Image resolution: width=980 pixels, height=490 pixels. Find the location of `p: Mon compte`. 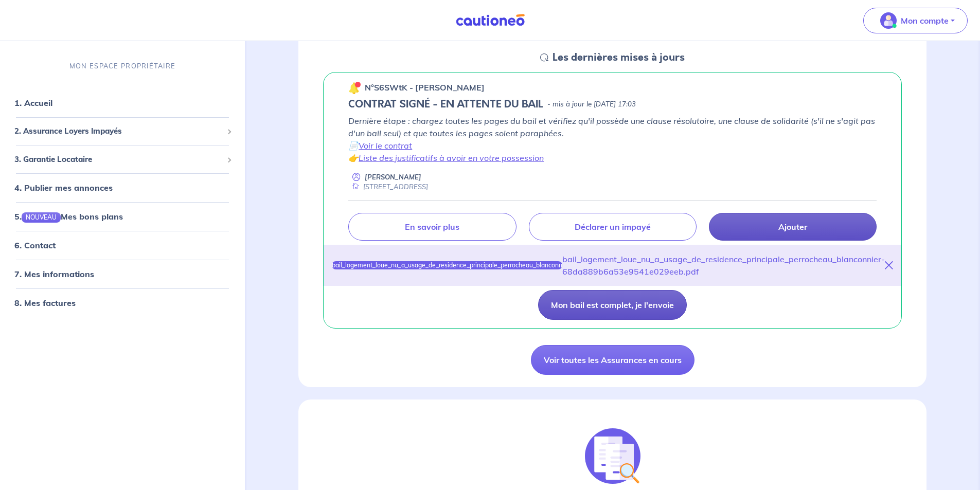

p: Mon compte is located at coordinates (925, 21).